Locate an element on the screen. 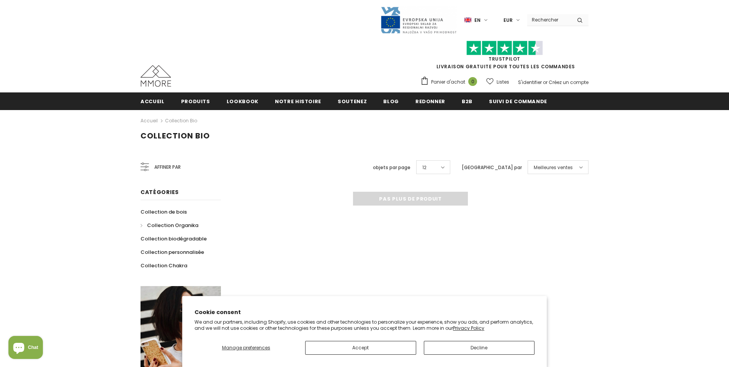 This screenshot has height=367, width=729. span: Collection personnalisée is located at coordinates (172, 252).